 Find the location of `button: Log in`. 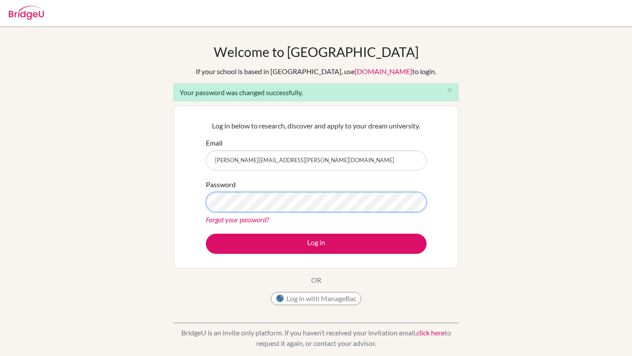

button: Log in is located at coordinates (316, 244).